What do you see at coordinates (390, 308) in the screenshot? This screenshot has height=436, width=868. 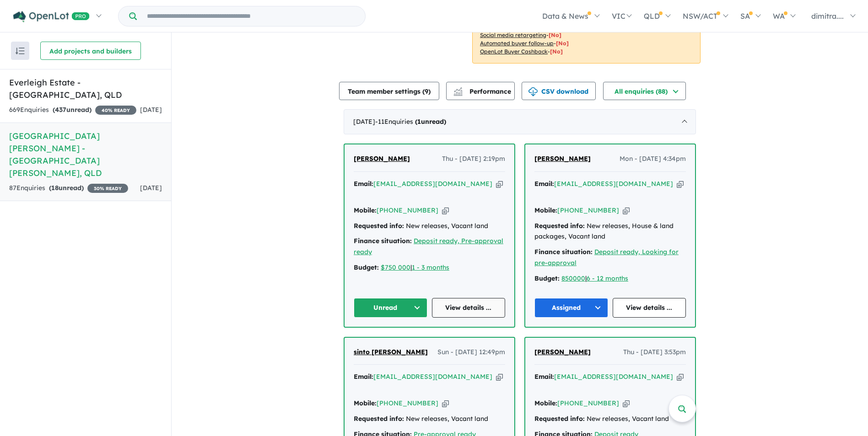 I see `button: Unread` at bounding box center [390, 308].